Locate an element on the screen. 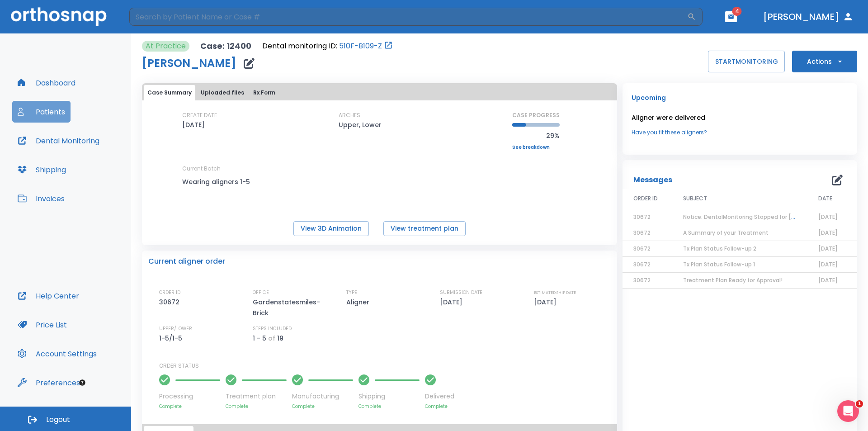  button: Dashboard is located at coordinates (46, 83).